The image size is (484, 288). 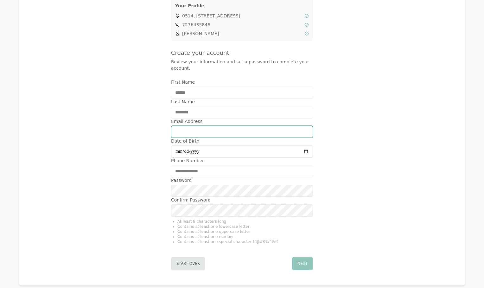 What do you see at coordinates (242, 65) in the screenshot?
I see `p: Review your information and set a password to complete your account.` at bounding box center [242, 65].